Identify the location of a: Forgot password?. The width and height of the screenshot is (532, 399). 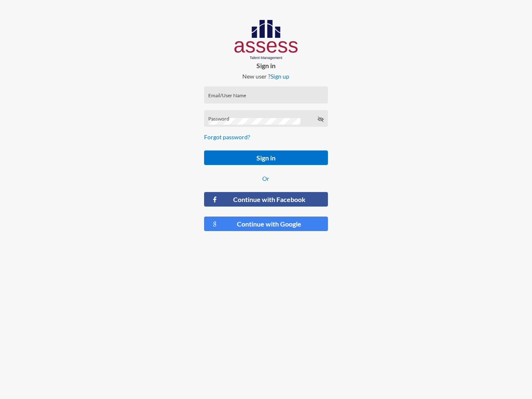
(227, 137).